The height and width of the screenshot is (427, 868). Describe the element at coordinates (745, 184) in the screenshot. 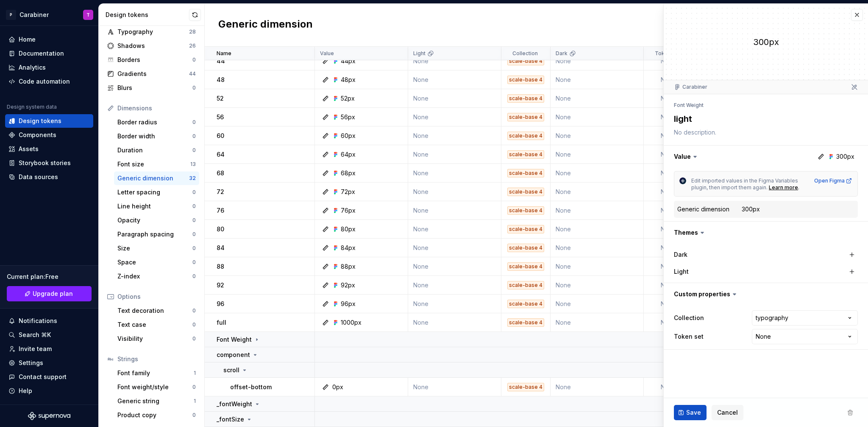

I see `span: Edit imported values in the Figma Variables plugin, then import them again.` at that location.